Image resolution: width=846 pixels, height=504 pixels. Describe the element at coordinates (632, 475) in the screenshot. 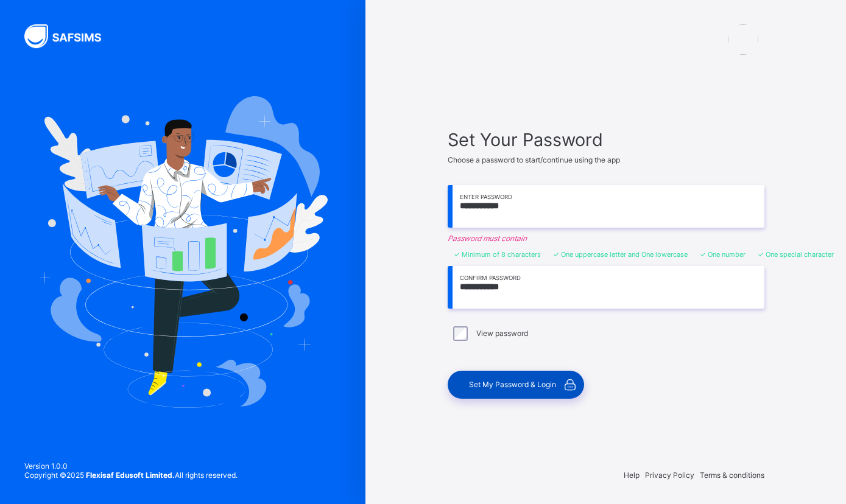

I see `span: Help` at that location.